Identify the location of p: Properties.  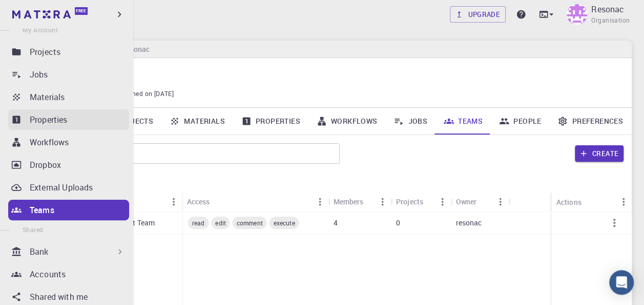
(49, 119).